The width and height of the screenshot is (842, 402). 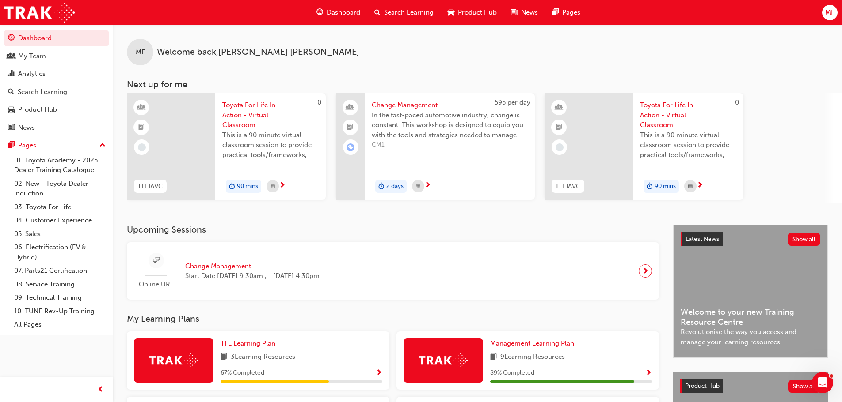 I want to click on span: 67 % Completed, so click(x=242, y=373).